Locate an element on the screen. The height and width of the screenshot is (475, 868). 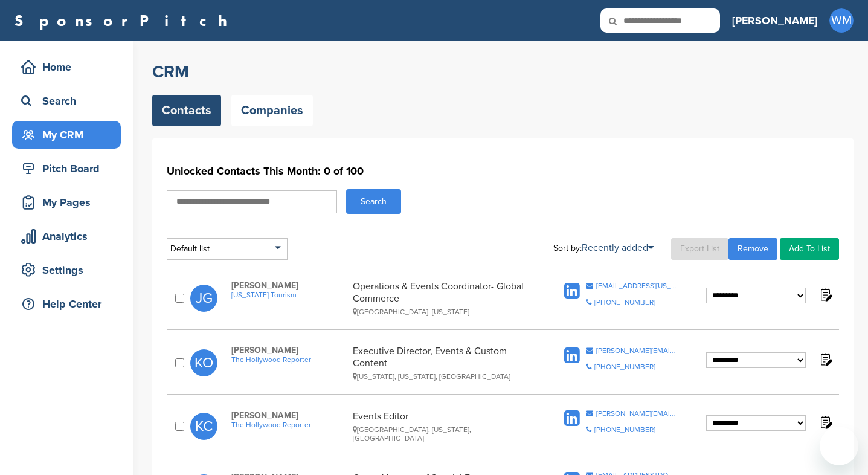
div: Pitch Board is located at coordinates (70, 169).